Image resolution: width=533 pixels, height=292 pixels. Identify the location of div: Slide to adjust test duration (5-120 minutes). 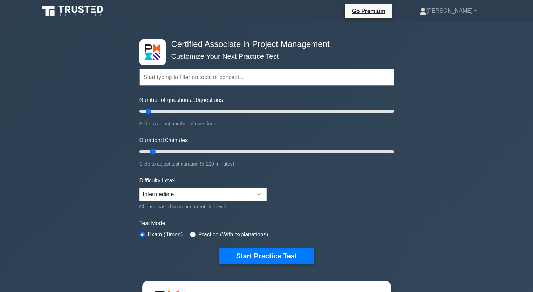
(267, 164).